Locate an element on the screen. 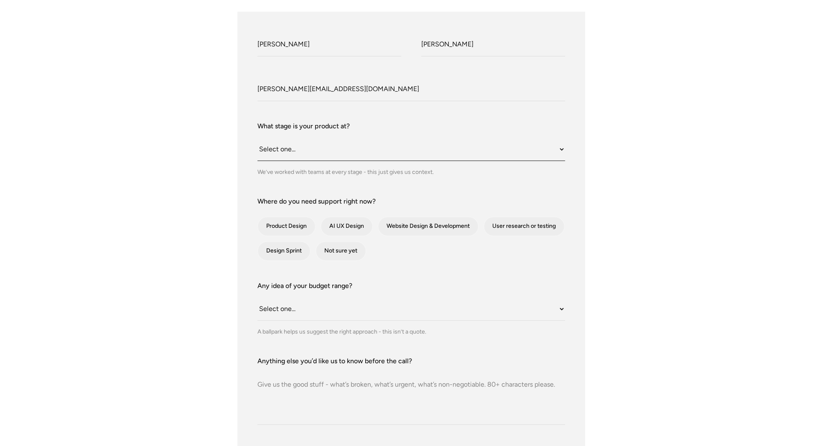 This screenshot has width=822, height=446. label: Where do you need support right now? is located at coordinates (411, 202).